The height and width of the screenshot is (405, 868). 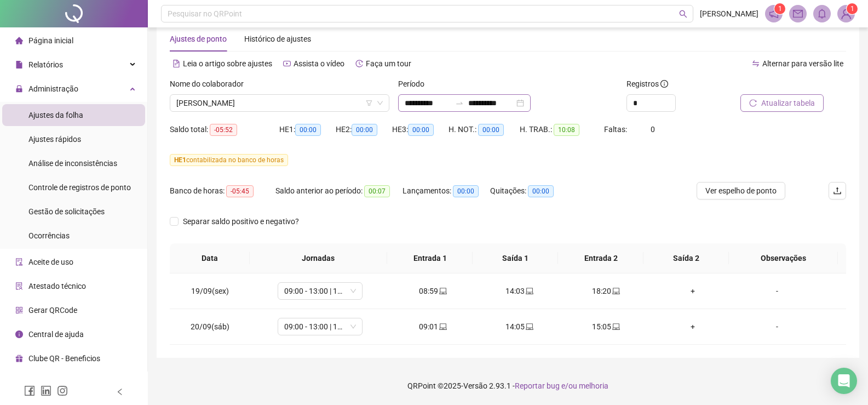 I want to click on span: swap-right, so click(x=459, y=103).